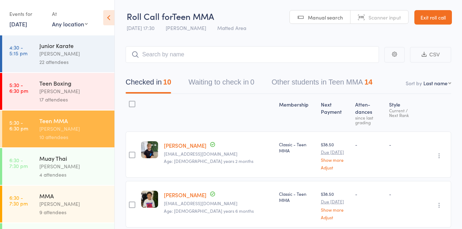  What do you see at coordinates (27, 14) in the screenshot?
I see `div: Events for` at bounding box center [27, 14].